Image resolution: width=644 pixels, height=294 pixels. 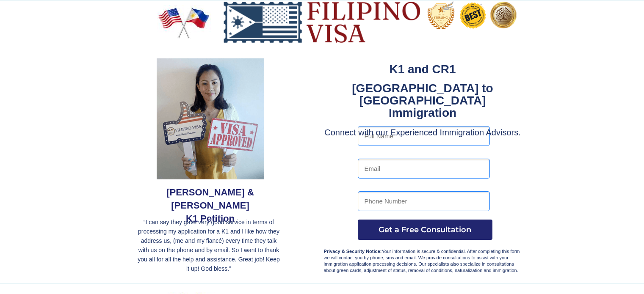 What do you see at coordinates (425, 229) in the screenshot?
I see `span: Get a Free Consultation` at bounding box center [425, 229].